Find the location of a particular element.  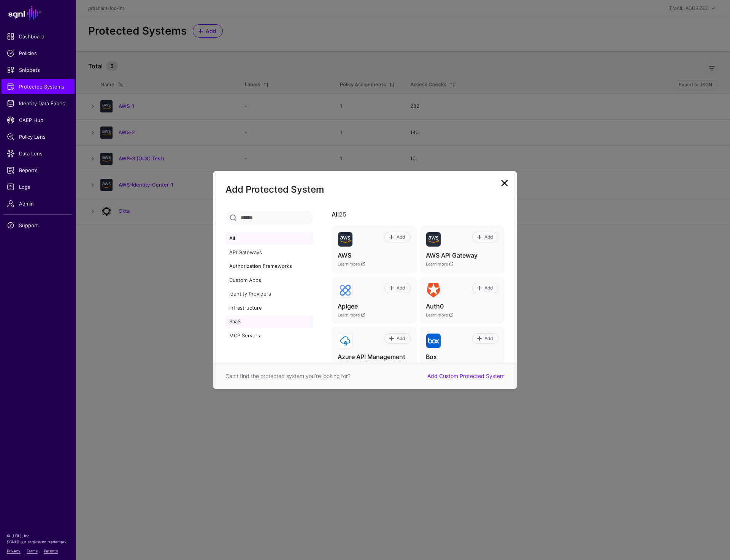

h4: Box is located at coordinates (462, 357).